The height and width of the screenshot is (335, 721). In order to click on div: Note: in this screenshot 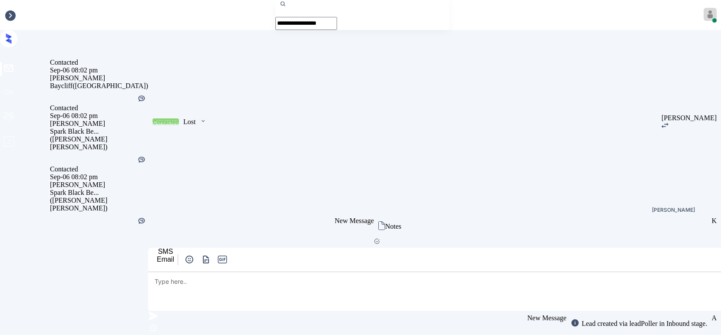, I will do `click(543, 252)`.